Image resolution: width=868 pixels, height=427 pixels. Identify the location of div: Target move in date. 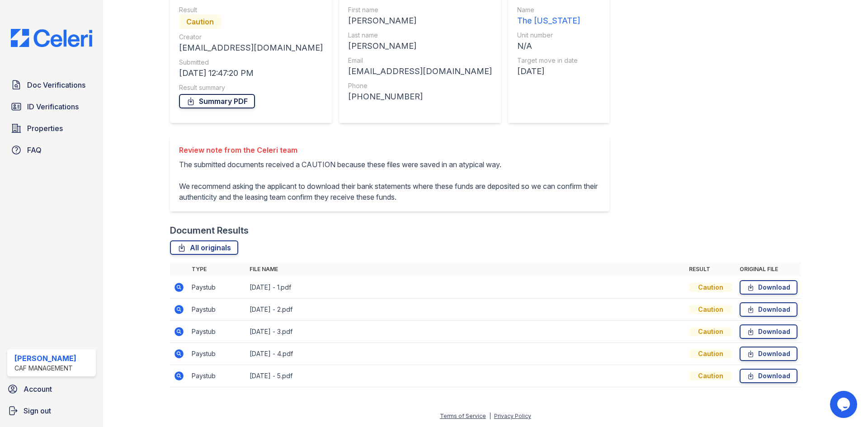
(548, 60).